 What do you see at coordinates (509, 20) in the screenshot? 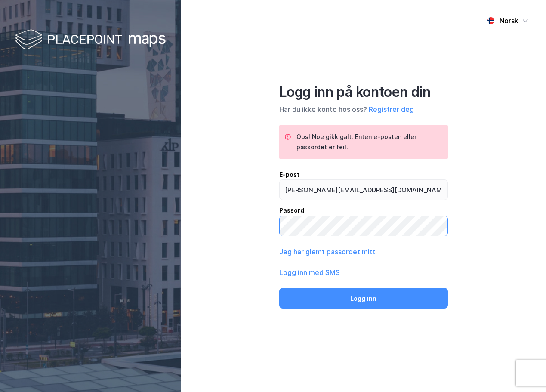
I see `div: Norsk` at bounding box center [509, 20].